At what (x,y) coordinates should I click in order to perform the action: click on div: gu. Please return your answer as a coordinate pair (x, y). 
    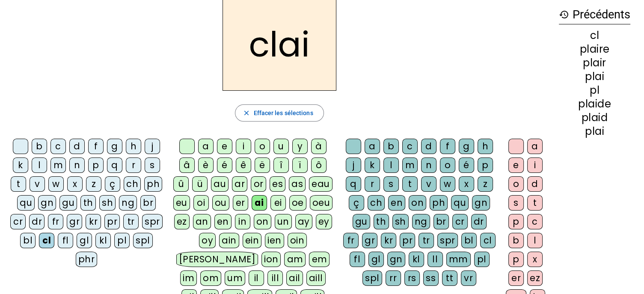
    Looking at the image, I should click on (361, 222).